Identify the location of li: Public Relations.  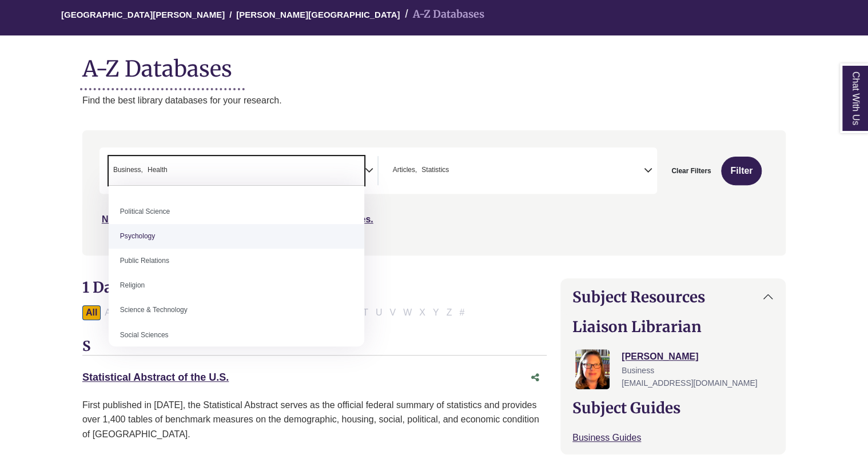
(236, 260).